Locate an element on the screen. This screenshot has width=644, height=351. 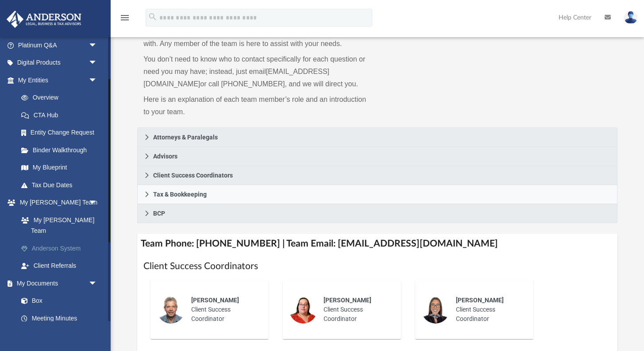
a: Box is located at coordinates (57, 300).